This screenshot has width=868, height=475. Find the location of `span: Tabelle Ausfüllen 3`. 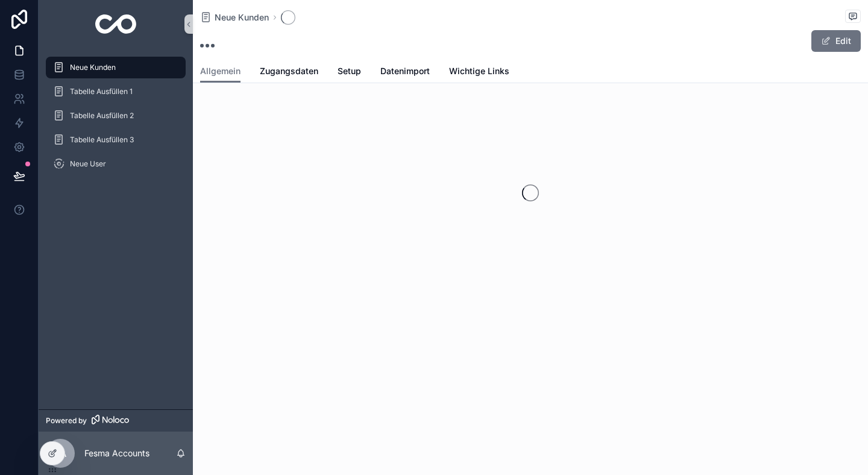

span: Tabelle Ausfüllen 3 is located at coordinates (102, 140).